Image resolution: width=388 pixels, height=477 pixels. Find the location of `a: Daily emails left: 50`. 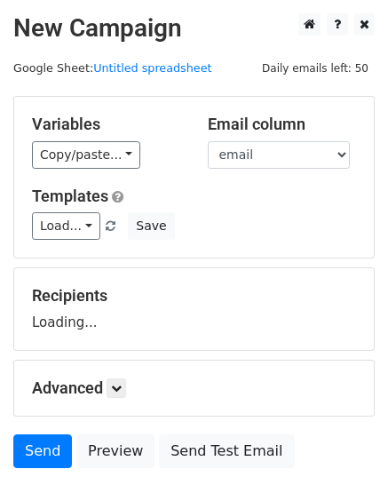

a: Daily emails left: 50 is located at coordinates (315, 67).